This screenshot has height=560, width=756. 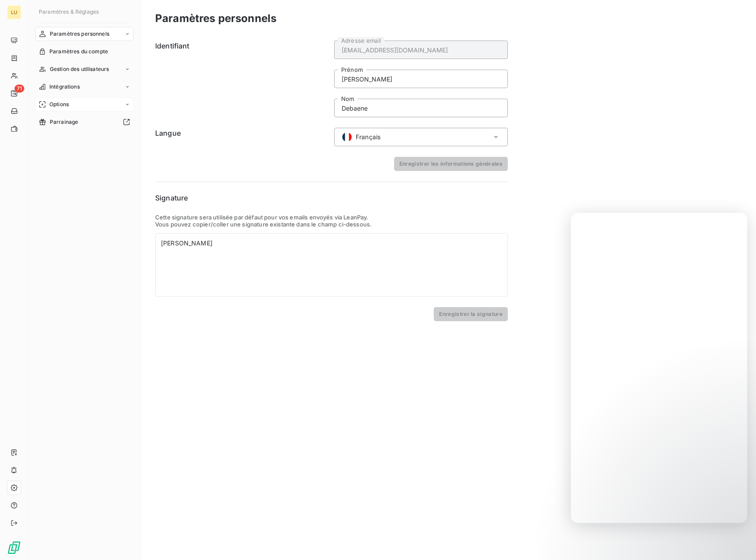 What do you see at coordinates (78, 52) in the screenshot?
I see `span: Paramètres du compte` at bounding box center [78, 52].